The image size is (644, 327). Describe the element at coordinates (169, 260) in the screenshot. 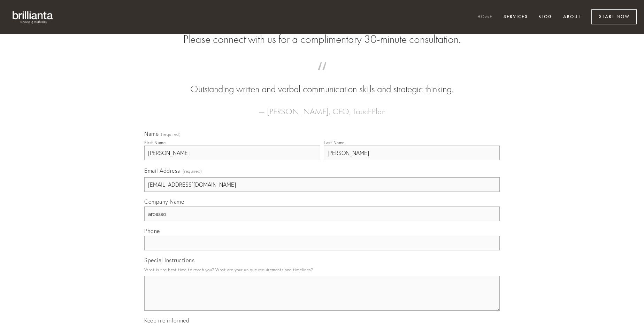

I see `span: Special Instructions` at that location.